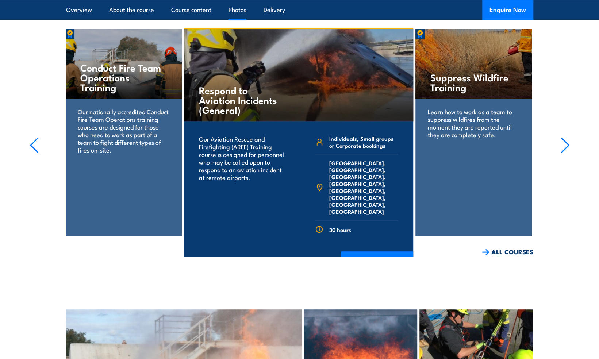 The width and height of the screenshot is (599, 359). Describe the element at coordinates (123, 131) in the screenshot. I see `p: Our nationally accredited Conduct Fire Team Operations training courses are designed for those wh...` at that location.